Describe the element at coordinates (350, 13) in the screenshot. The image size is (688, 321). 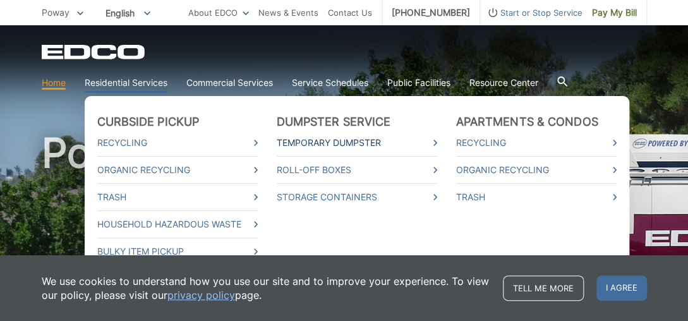
I see `a: Contact Us` at that location.